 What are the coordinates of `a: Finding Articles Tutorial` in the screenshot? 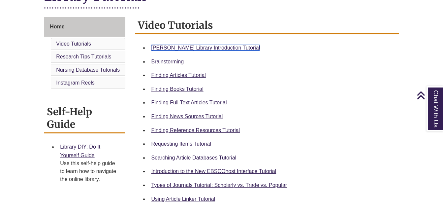 It's located at (178, 75).